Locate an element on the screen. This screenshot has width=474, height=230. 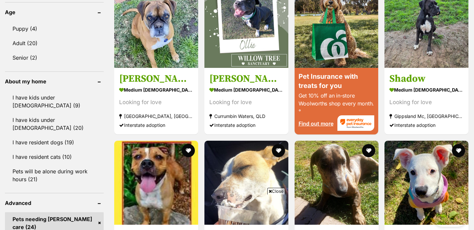
img: Russia - Australian Cattle Dog is located at coordinates (246, 182).